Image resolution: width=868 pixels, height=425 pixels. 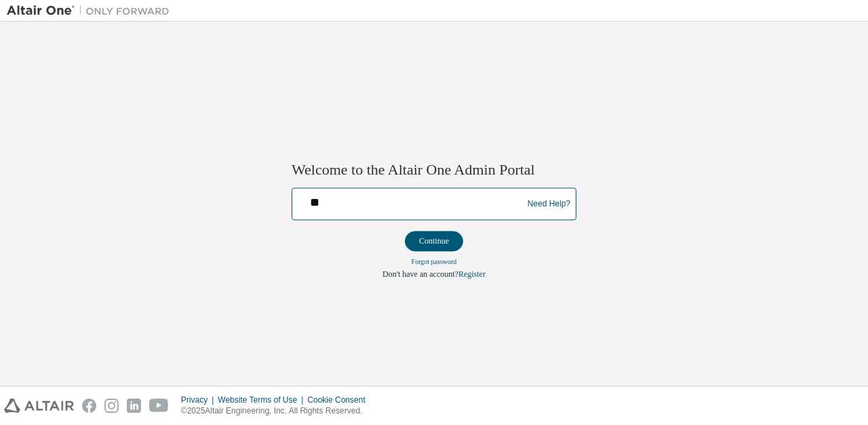 I want to click on img: instagram.svg, so click(x=111, y=406).